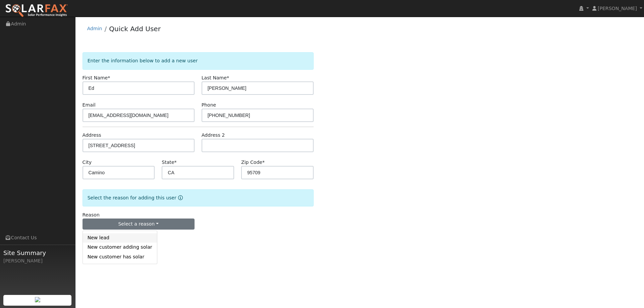 Image resolution: width=644 pixels, height=308 pixels. I want to click on label: Zip Code, so click(253, 162).